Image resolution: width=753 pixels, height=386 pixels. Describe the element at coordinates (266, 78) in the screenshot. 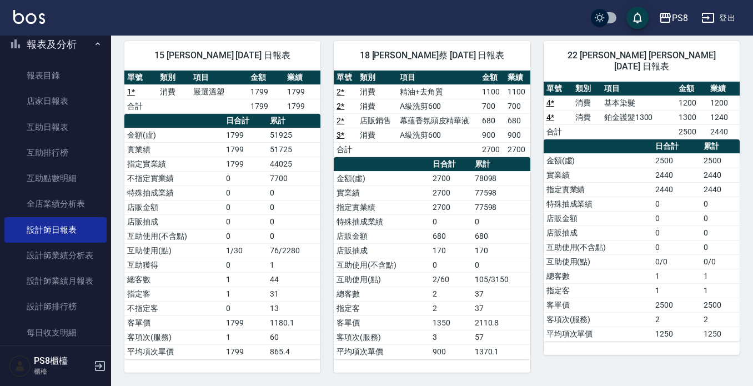

I see `th: 金額` at that location.